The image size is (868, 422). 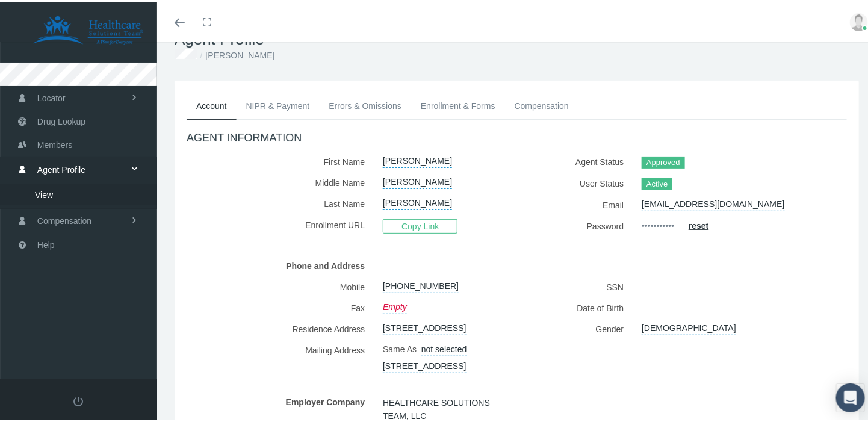 What do you see at coordinates (279, 159) in the screenshot?
I see `label: First Name` at bounding box center [279, 159].